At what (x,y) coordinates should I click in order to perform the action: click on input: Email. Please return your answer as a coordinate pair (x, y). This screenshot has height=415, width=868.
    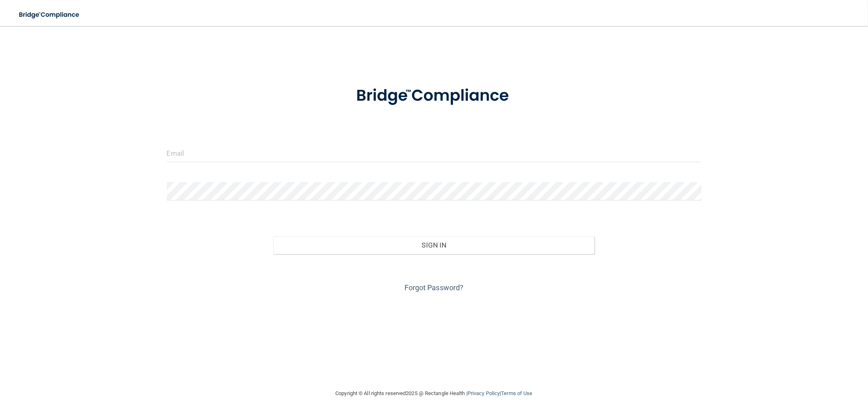
    Looking at the image, I should click on (434, 153).